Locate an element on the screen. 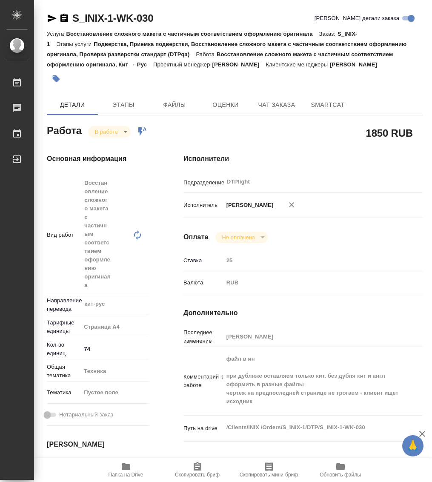 The width and height of the screenshot is (432, 482). h2: Работа is located at coordinates (64, 130).